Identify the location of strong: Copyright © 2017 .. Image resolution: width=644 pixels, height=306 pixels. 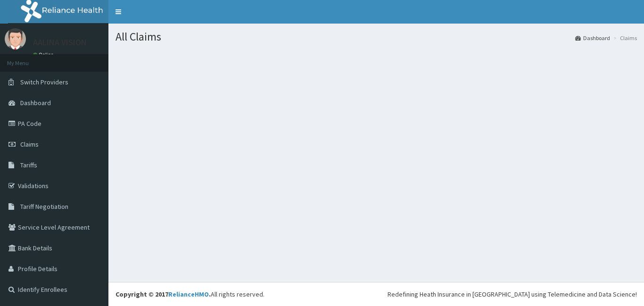
(163, 294).